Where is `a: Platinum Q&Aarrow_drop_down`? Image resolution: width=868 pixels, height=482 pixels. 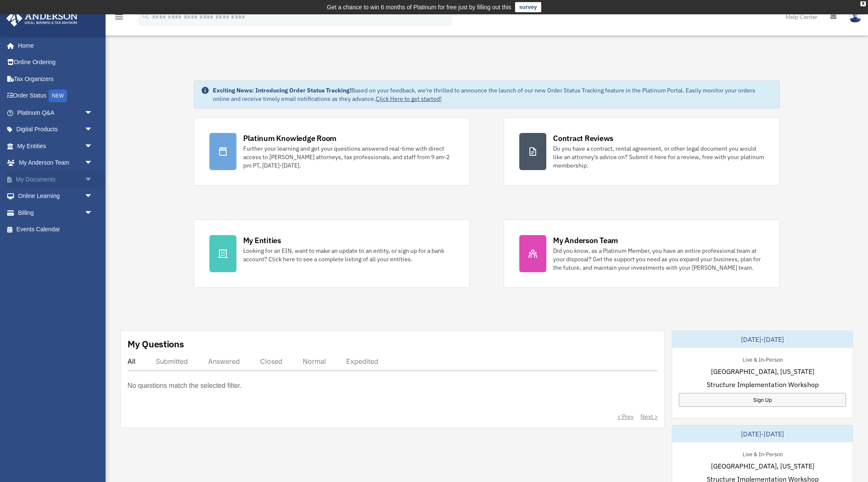 a: Platinum Q&Aarrow_drop_down is located at coordinates (56, 112).